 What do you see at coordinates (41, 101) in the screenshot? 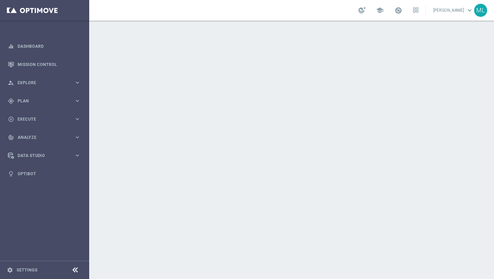
I see `div: Plan` at bounding box center [41, 101].